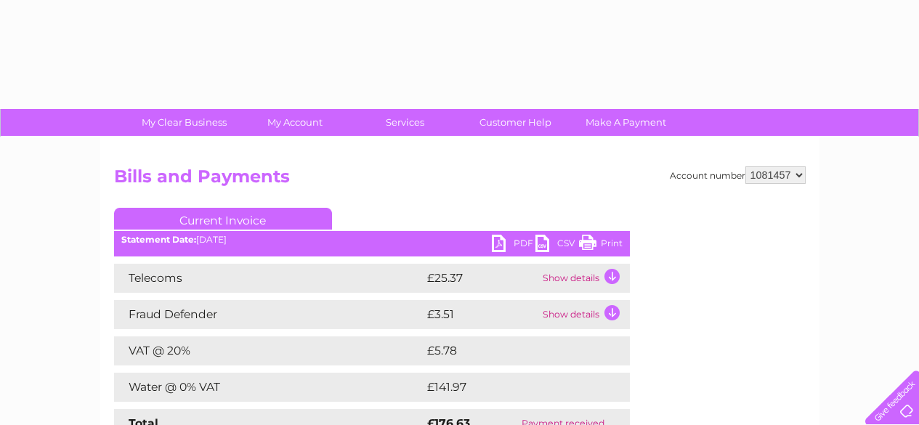  What do you see at coordinates (514, 245) in the screenshot?
I see `a: PDF` at bounding box center [514, 245].